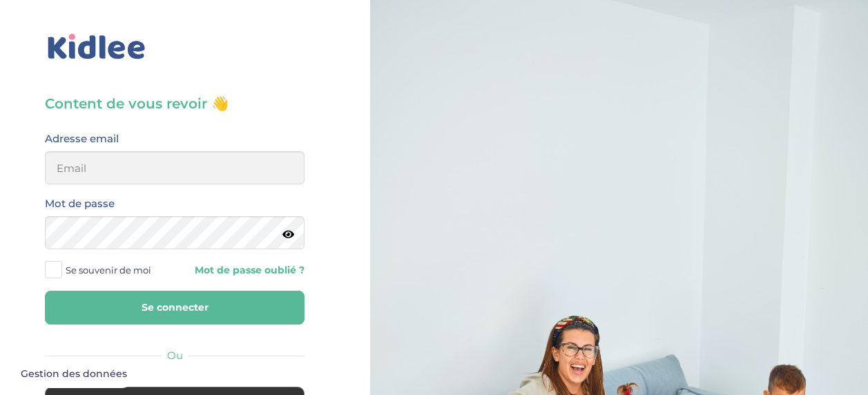  What do you see at coordinates (175, 167) in the screenshot?
I see `input: Email` at bounding box center [175, 167].